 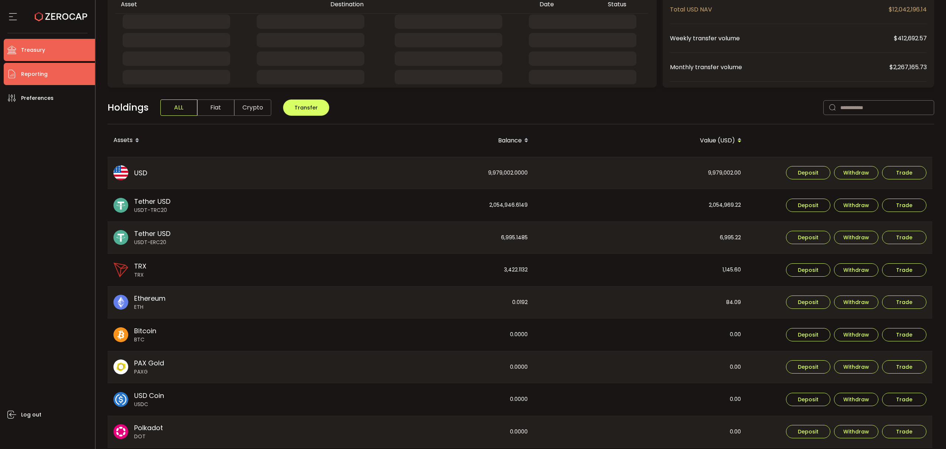 I want to click on span: Total USD NAV, so click(x=780, y=9).